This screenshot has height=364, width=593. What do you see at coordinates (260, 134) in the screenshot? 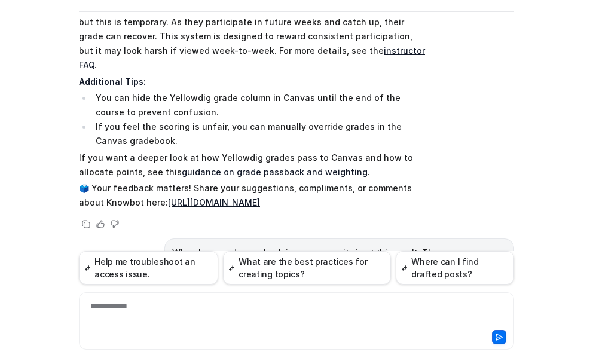
I see `li: If you feel the scoring is unfair, you can manually override grades in the Canvas gradebook.` at bounding box center [260, 134].